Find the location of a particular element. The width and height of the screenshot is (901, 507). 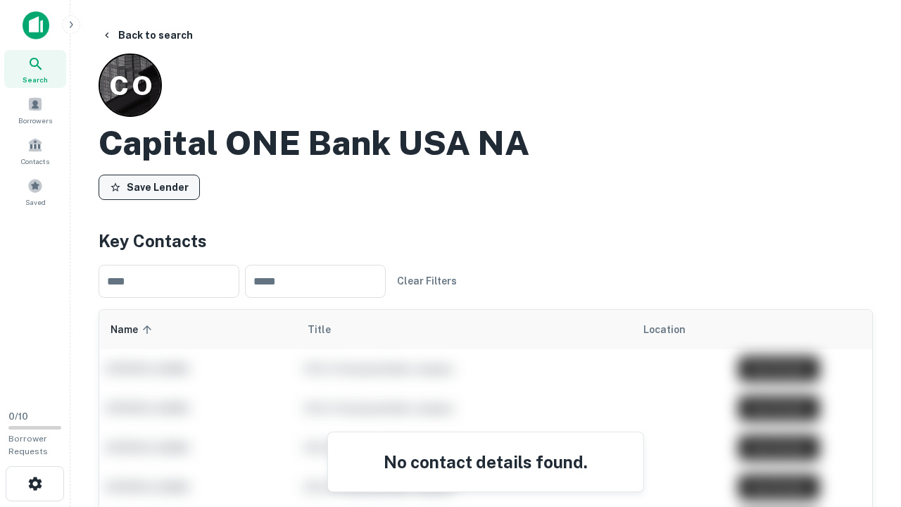

div: Search is located at coordinates (35, 69).